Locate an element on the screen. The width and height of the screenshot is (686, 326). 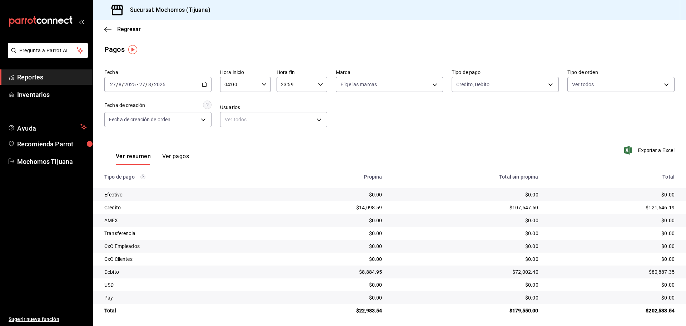
div: $202,533.54 is located at coordinates (612, 310).